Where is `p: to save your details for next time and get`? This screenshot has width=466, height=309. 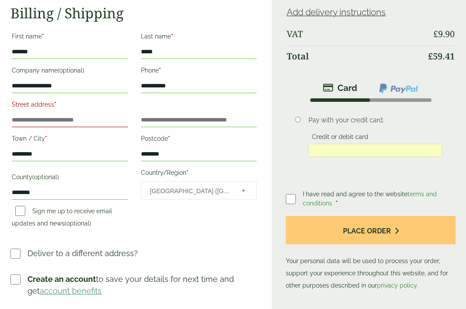 p: to save your details for next time and get is located at coordinates (143, 285).